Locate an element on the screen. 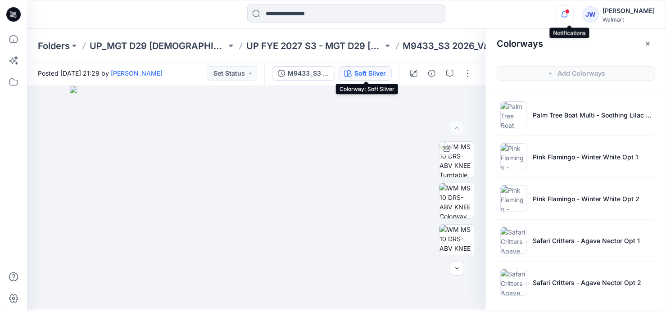 The image size is (666, 312). div: M9433_S3 2026_Value Chemise_Midpoint is located at coordinates (308, 73).